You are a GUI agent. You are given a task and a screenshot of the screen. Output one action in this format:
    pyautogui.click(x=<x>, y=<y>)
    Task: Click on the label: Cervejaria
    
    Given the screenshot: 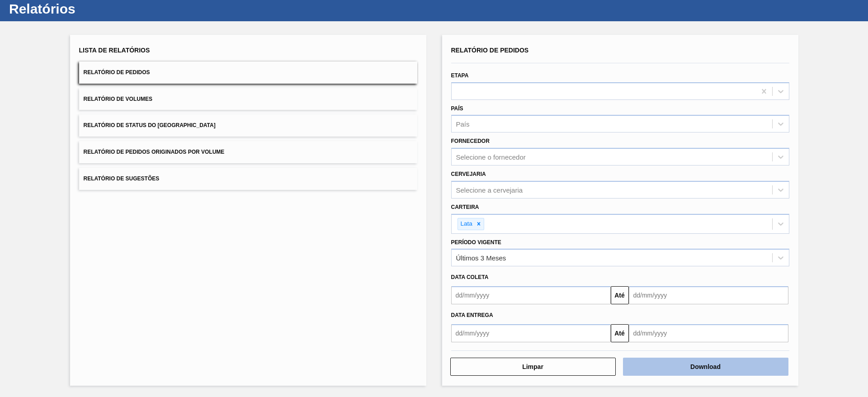 What is the action you would take?
    pyautogui.click(x=468, y=174)
    